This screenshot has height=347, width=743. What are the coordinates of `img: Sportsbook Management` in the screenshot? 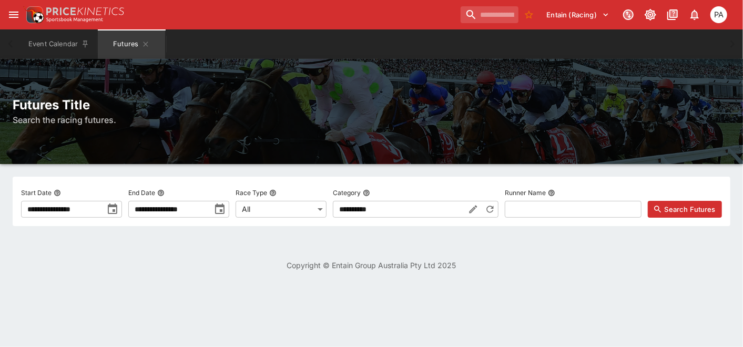 It's located at (75, 19).